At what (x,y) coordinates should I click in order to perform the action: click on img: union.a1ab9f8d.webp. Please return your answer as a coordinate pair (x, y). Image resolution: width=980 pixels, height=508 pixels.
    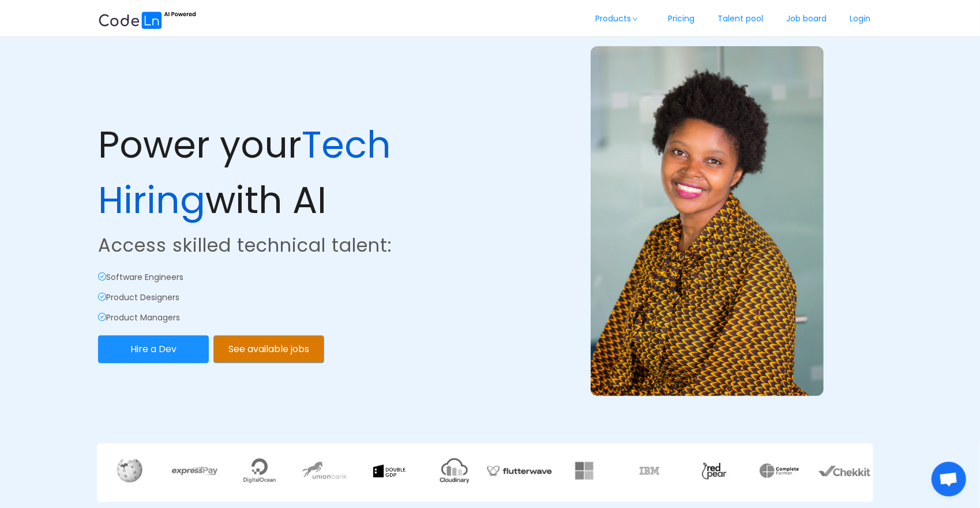
    Looking at the image, I should click on (325, 470).